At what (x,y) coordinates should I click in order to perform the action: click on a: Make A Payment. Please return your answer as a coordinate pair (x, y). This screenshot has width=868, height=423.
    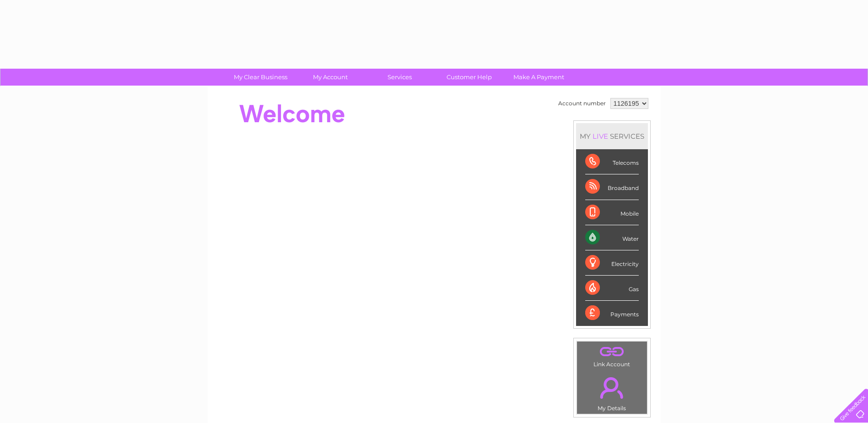
    Looking at the image, I should click on (539, 77).